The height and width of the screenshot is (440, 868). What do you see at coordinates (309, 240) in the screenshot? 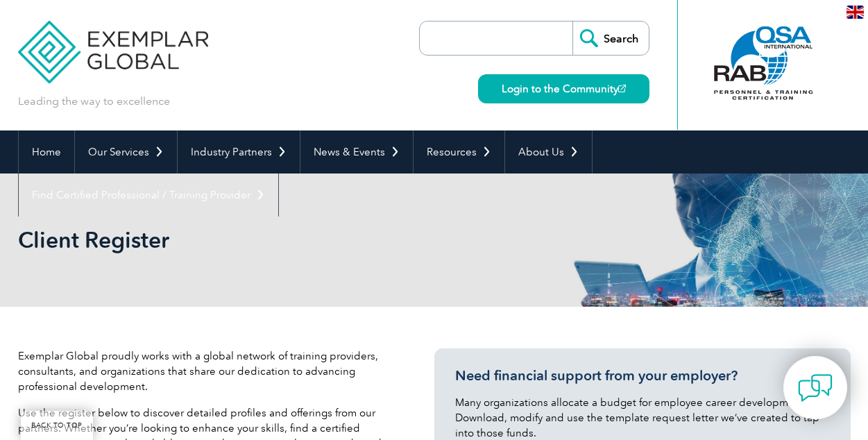
I see `h2: Client Register` at bounding box center [309, 240].